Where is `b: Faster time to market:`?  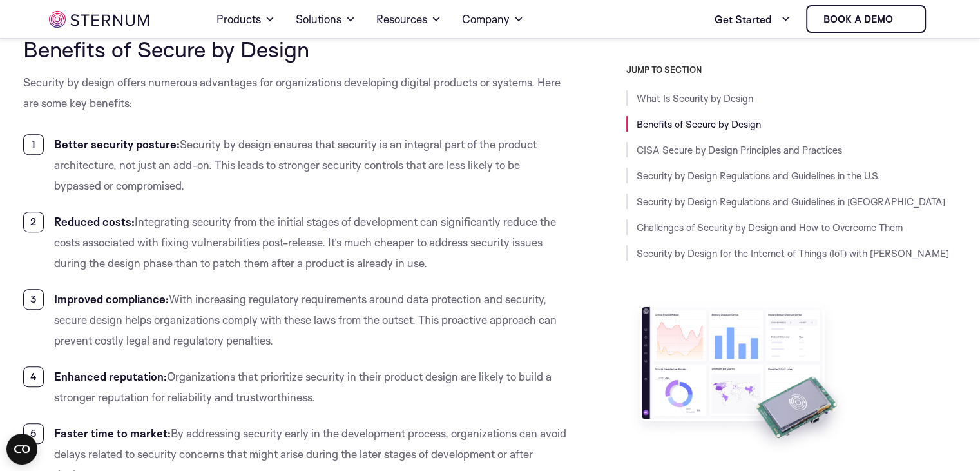 b: Faster time to market: is located at coordinates (112, 433).